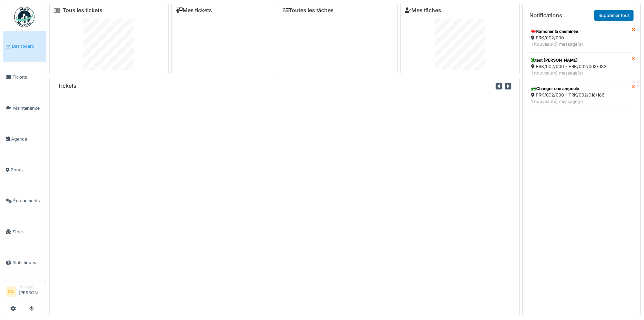  What do you see at coordinates (25, 108) in the screenshot?
I see `a: Maintenance` at bounding box center [25, 108].